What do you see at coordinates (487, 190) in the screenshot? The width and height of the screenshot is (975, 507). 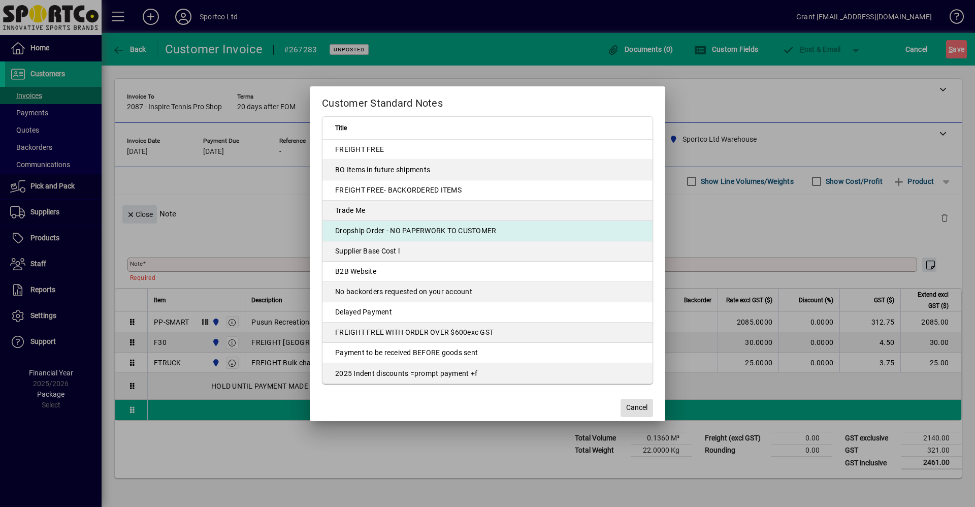 I see `td: FREIGHT FREE- BACKORDERED ITEMS` at bounding box center [487, 190].